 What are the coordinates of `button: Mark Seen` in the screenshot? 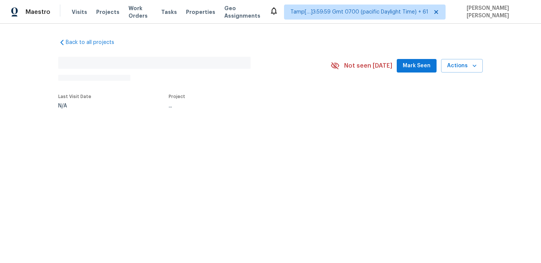 It's located at (417, 66).